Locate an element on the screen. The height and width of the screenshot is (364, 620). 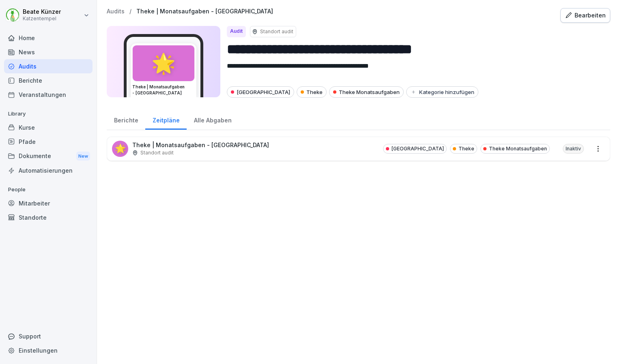
a: Veranstaltungen is located at coordinates (48, 94).